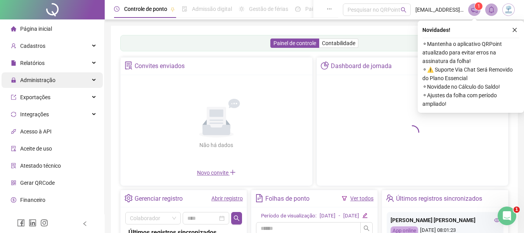  Describe the element at coordinates (40, 165) in the screenshot. I see `span: Atestado técnico` at that location.